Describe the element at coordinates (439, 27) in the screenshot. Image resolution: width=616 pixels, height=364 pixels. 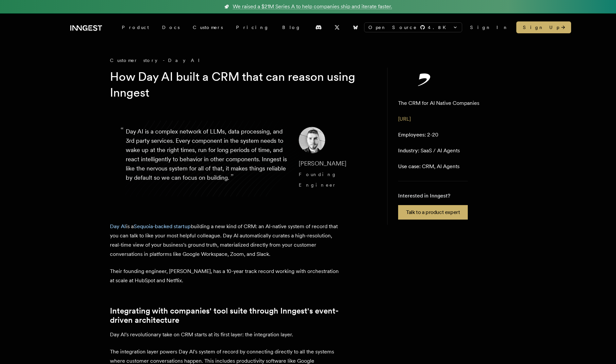
I see `span: 4.8 K` at that location.